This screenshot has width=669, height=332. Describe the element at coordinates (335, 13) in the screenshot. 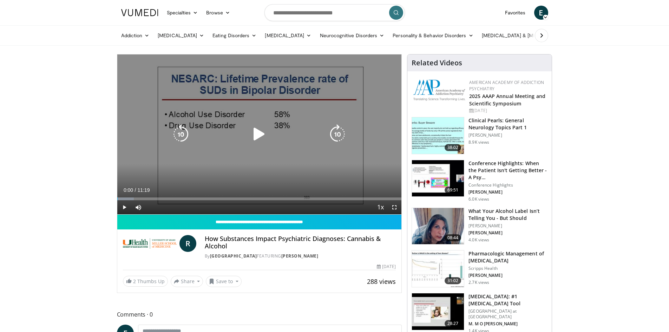

I see `input: Search topics, interventions` at that location.